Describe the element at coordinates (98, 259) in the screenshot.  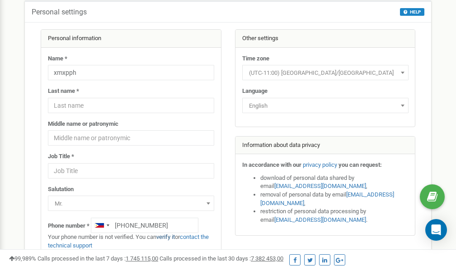
I see `span: Calls processed in the last 7 days :` at that location.